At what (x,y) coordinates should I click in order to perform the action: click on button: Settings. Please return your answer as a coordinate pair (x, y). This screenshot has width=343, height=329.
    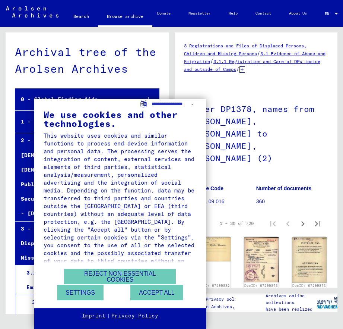
    Looking at the image, I should click on (80, 292).